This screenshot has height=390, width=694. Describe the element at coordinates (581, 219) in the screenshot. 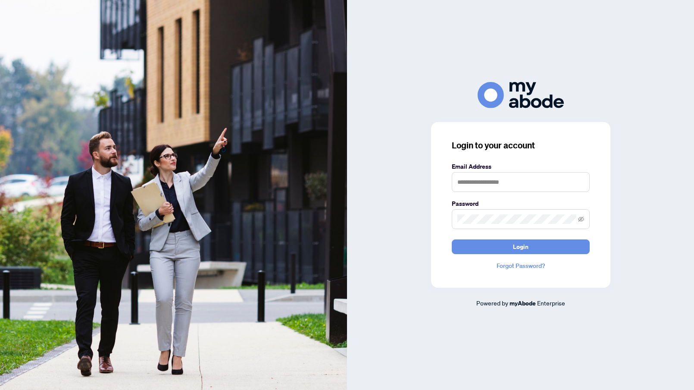

I see `span: eye-invisible` at that location.